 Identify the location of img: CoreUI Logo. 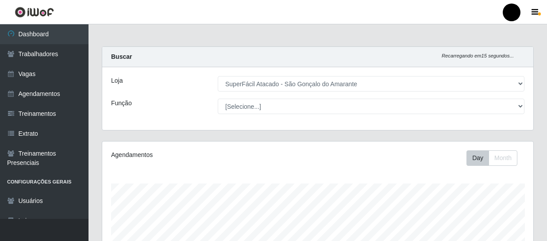
(34, 12).